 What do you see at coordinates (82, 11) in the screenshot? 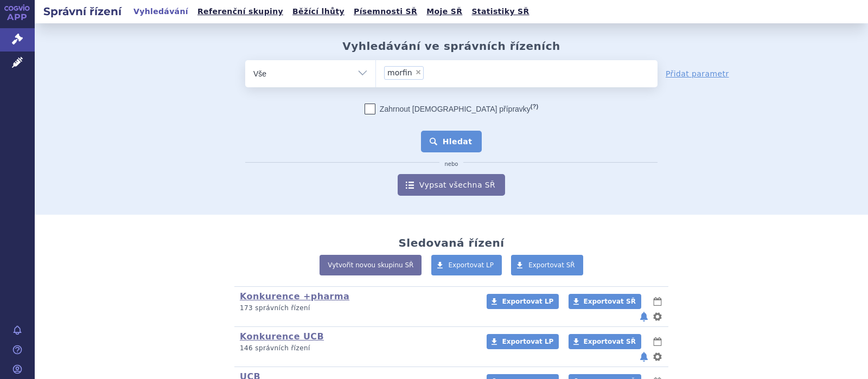
I see `h2: Správní řízení` at bounding box center [82, 11].